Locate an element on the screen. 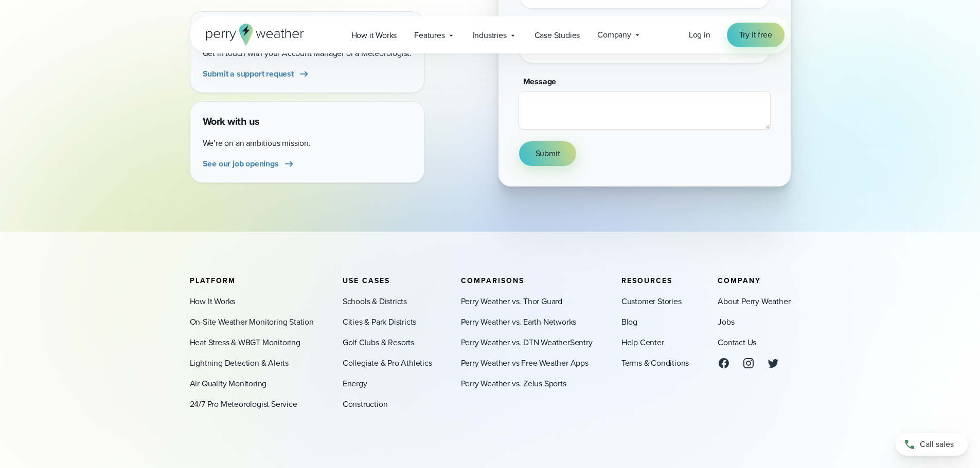  span: Resources is located at coordinates (647, 281).